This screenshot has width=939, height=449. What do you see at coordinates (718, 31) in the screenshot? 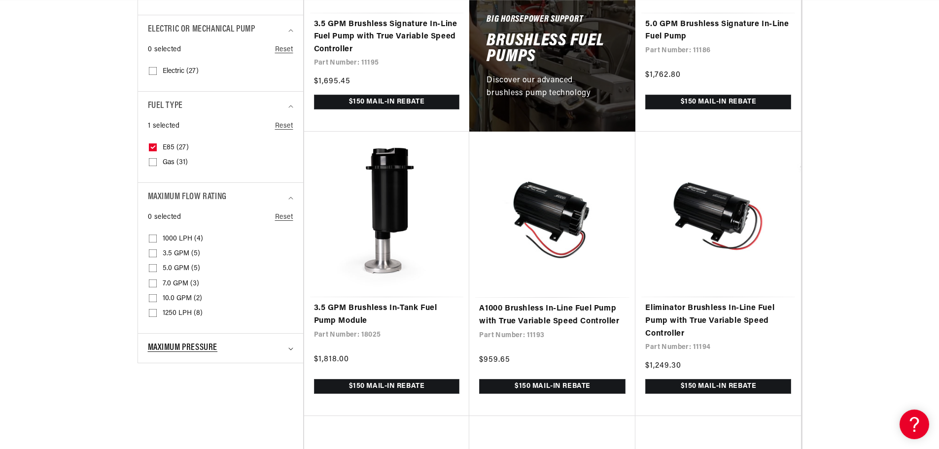
I see `a: 5.0 GPM Brushless Signature In-Line Fuel Pump` at bounding box center [718, 31].